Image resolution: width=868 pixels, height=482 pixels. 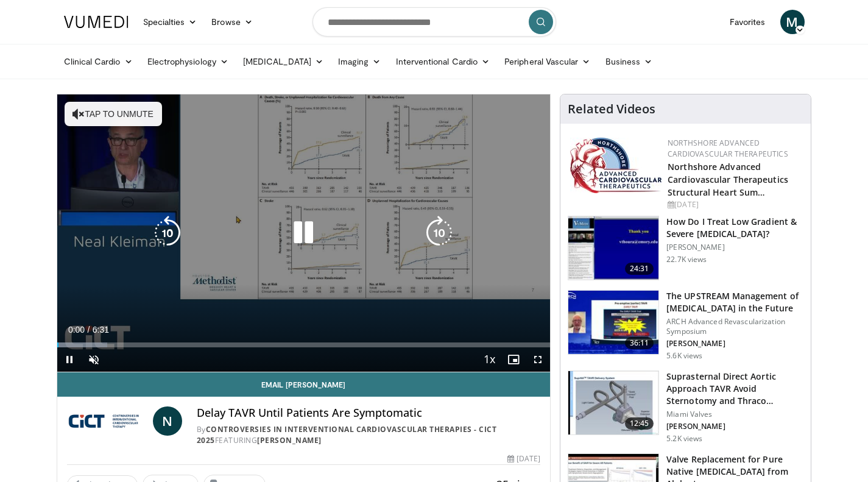 What do you see at coordinates (538, 359) in the screenshot?
I see `button: Fullscreen` at bounding box center [538, 359].